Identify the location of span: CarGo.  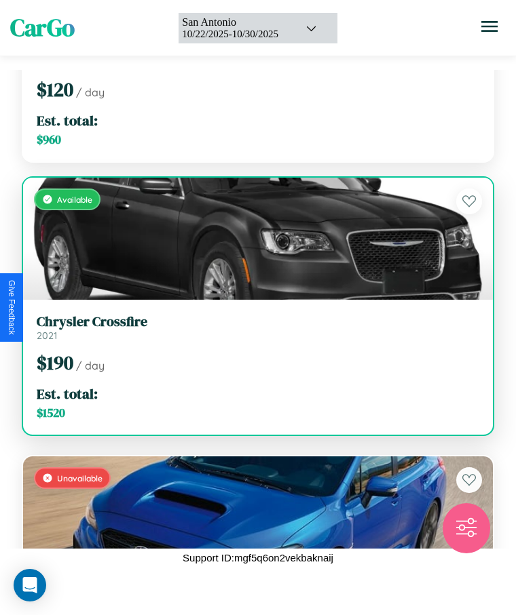
(42, 28).